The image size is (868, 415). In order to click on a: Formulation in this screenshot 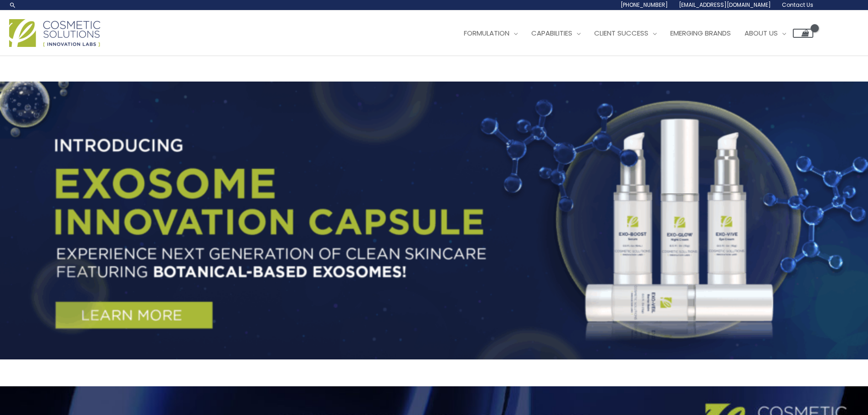, I will do `click(491, 33)`.